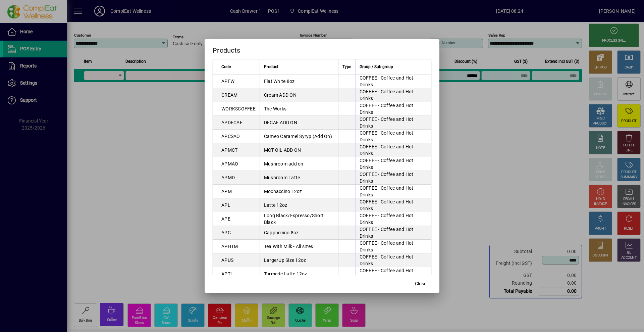 The height and width of the screenshot is (332, 644). What do you see at coordinates (230, 164) in the screenshot?
I see `div: APMAO` at bounding box center [230, 164].